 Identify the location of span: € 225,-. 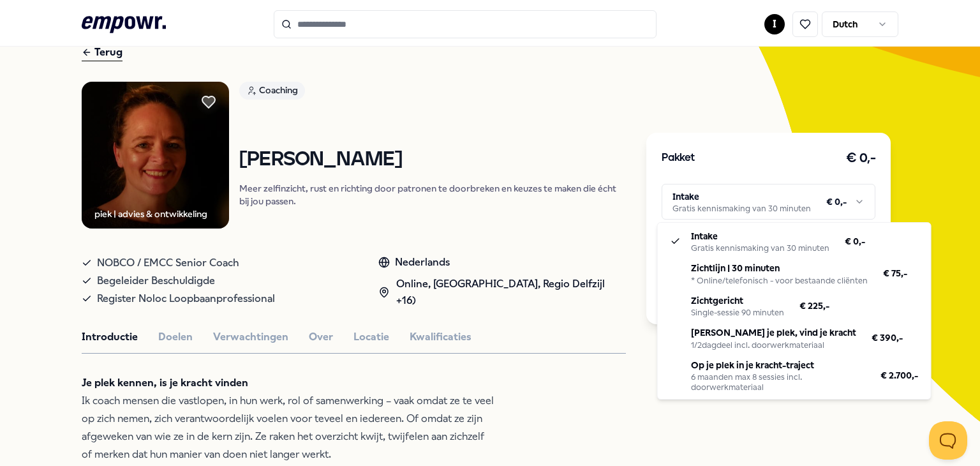
(814, 306).